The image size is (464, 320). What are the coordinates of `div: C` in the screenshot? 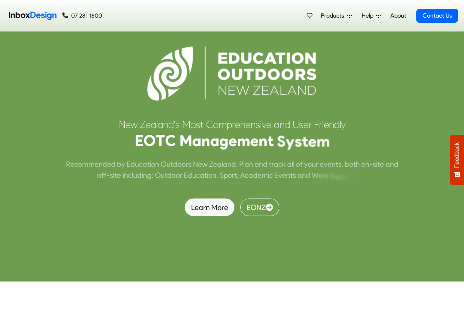 It's located at (209, 125).